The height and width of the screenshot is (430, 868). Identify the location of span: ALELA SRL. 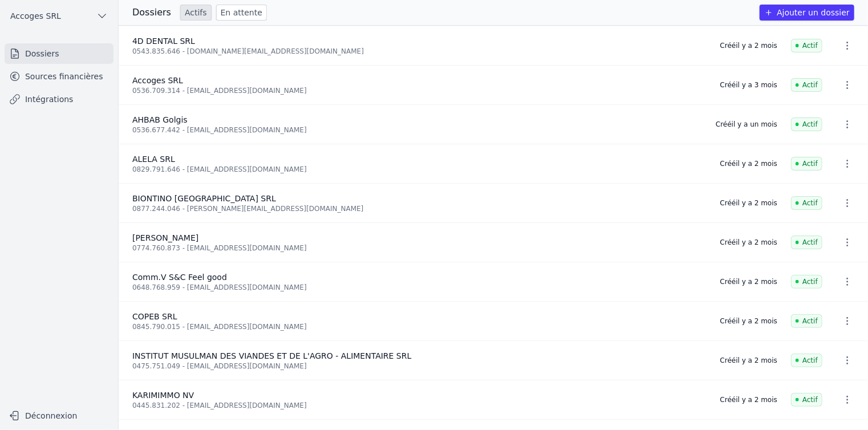
(153, 159).